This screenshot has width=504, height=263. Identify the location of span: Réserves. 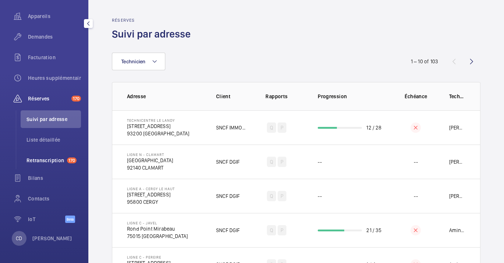
(48, 99).